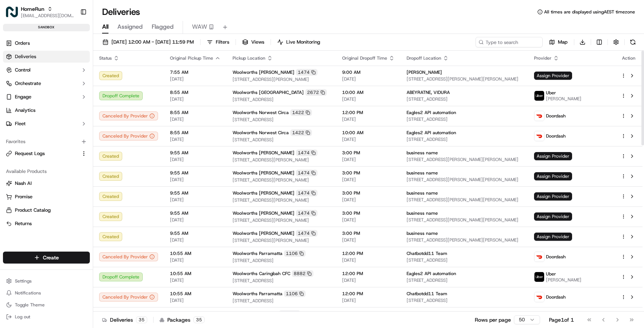 The image size is (644, 328). I want to click on a: Returns, so click(46, 224).